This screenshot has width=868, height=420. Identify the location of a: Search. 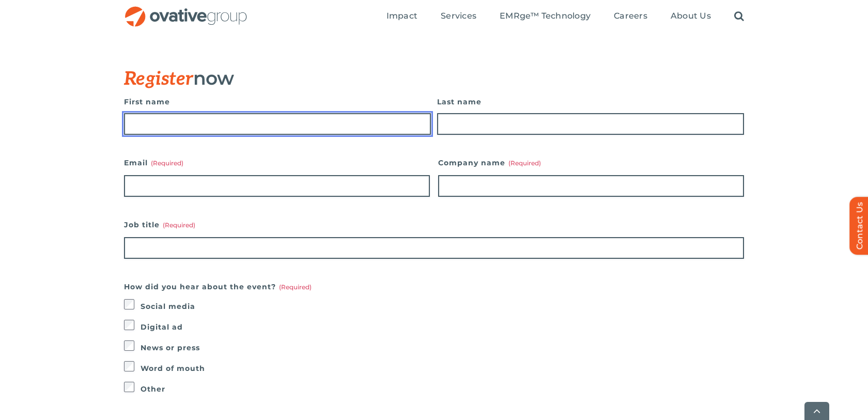
(739, 16).